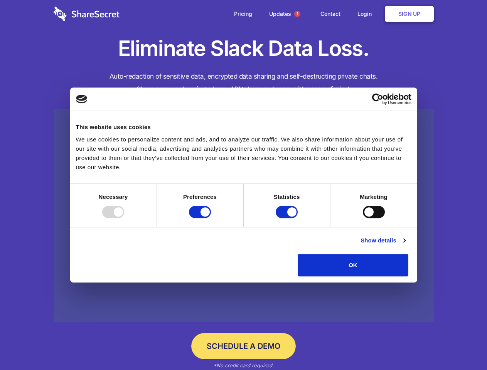  Describe the element at coordinates (353, 265) in the screenshot. I see `button: OK` at that location.